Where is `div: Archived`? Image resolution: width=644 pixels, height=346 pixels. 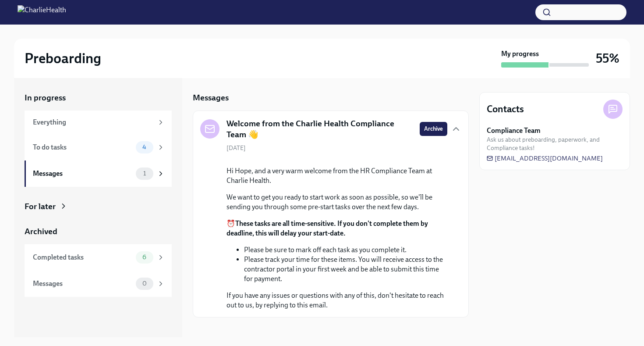
div: Archived is located at coordinates (98, 232).